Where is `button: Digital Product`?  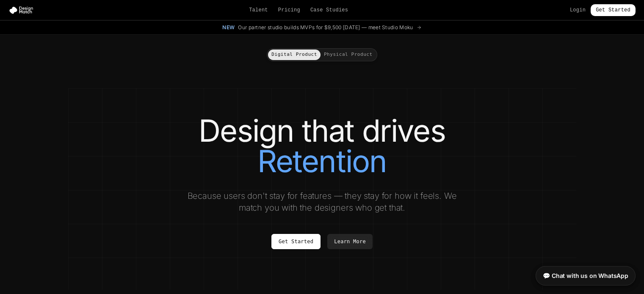 button: Digital Product is located at coordinates (294, 54).